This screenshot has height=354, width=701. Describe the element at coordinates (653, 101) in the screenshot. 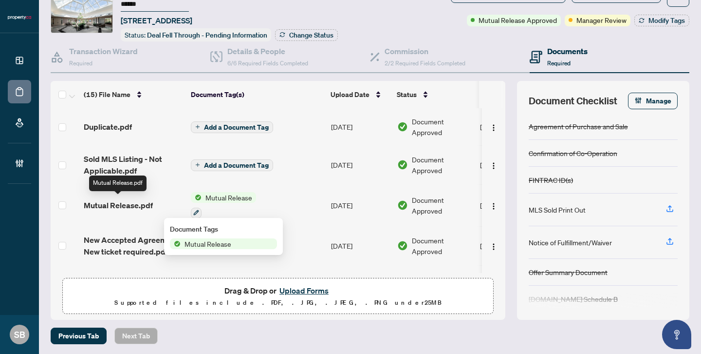

I see `button: Manage` at that location.